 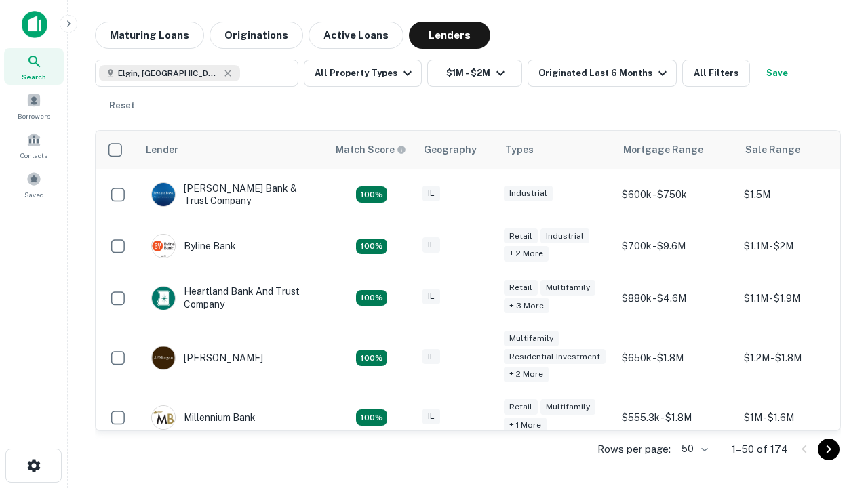 I want to click on button: Lenders, so click(x=450, y=35).